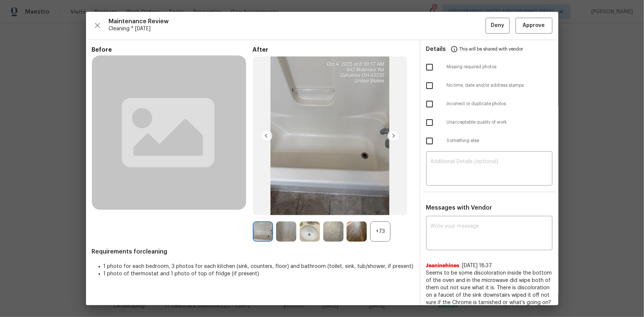  I want to click on span: Approve, so click(534, 26).